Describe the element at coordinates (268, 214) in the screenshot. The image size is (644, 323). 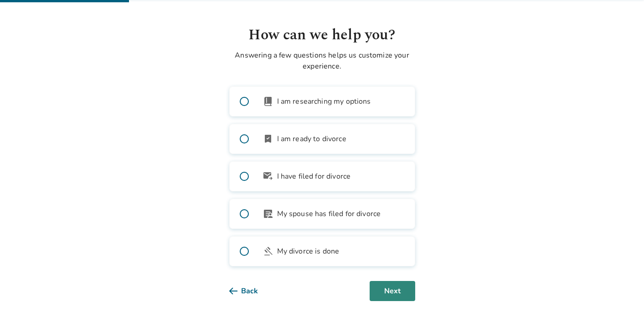
I see `span: article_person` at that location.